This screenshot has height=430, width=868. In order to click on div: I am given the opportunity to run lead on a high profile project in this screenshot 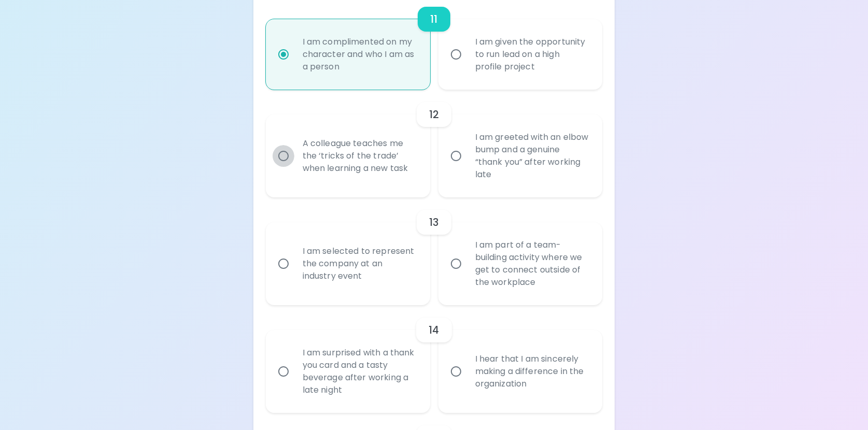, I will do `click(532, 54)`.